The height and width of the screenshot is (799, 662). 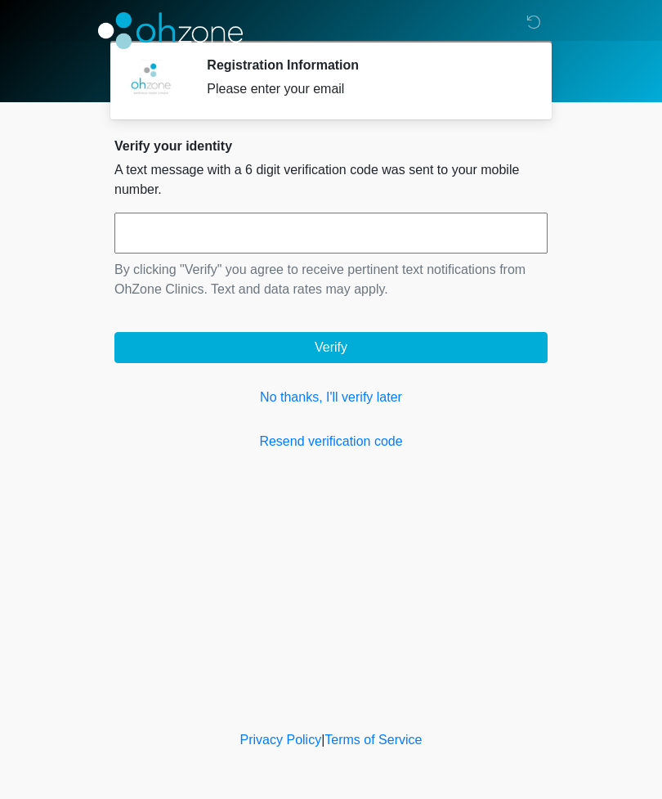 What do you see at coordinates (170, 30) in the screenshot?
I see `img: OhZone Clinics Logo` at bounding box center [170, 30].